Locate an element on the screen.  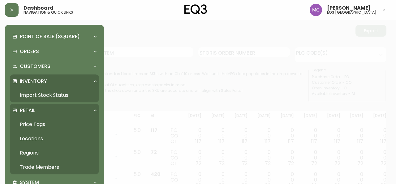
div: Inventory is located at coordinates (54, 81).